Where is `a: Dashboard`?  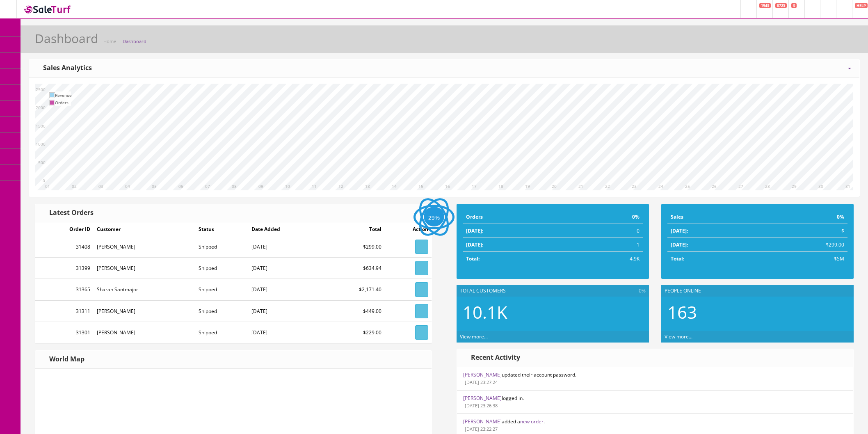
a: Dashboard is located at coordinates (134, 41).